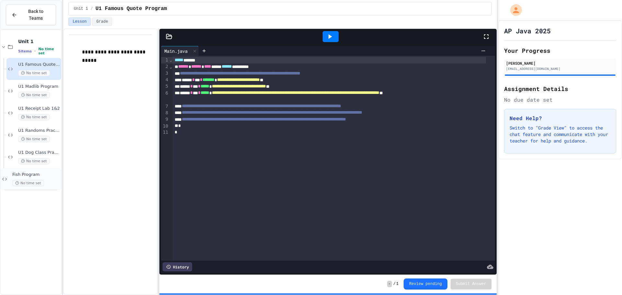 This screenshot has height=295, width=622. I want to click on button: Submit Answer, so click(471, 284).